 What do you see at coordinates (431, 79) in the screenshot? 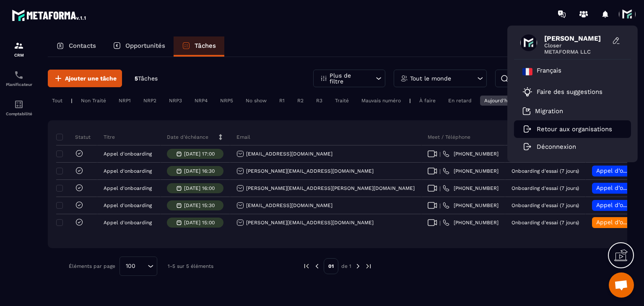
I see `p: Tout le monde` at bounding box center [431, 79].